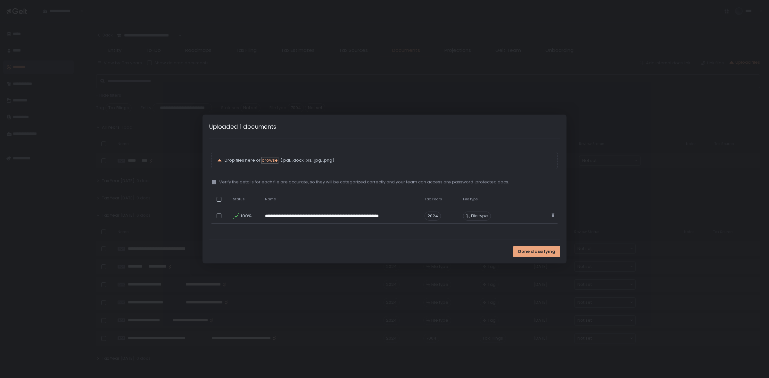 The image size is (769, 378). I want to click on span: Status, so click(239, 199).